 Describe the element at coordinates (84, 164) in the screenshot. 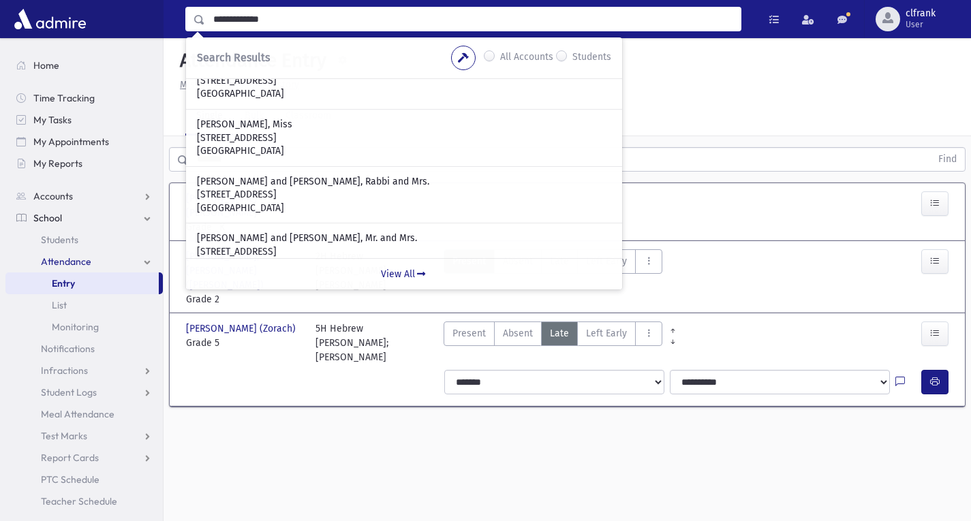

I see `a: My Reports` at that location.